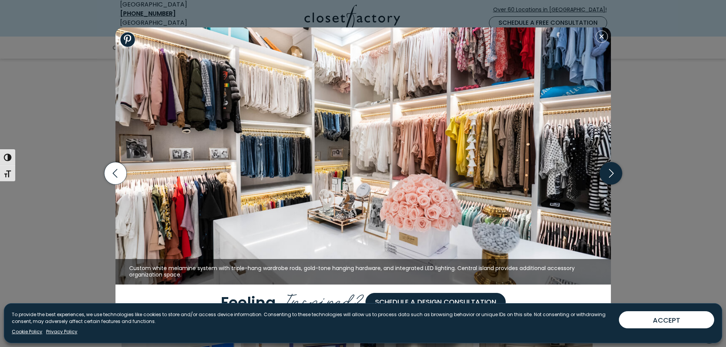 Image resolution: width=726 pixels, height=347 pixels. What do you see at coordinates (602, 37) in the screenshot?
I see `button: Close modal` at bounding box center [602, 37].